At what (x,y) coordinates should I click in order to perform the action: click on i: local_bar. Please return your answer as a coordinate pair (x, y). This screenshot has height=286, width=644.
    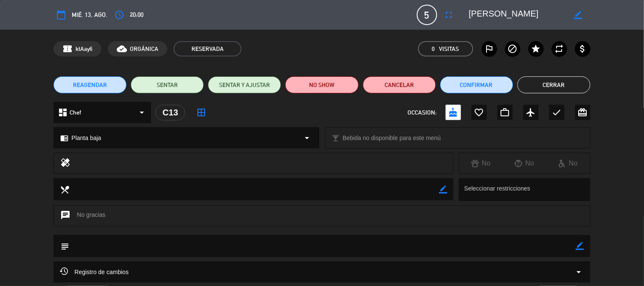
    Looking at the image, I should click on (336, 138).